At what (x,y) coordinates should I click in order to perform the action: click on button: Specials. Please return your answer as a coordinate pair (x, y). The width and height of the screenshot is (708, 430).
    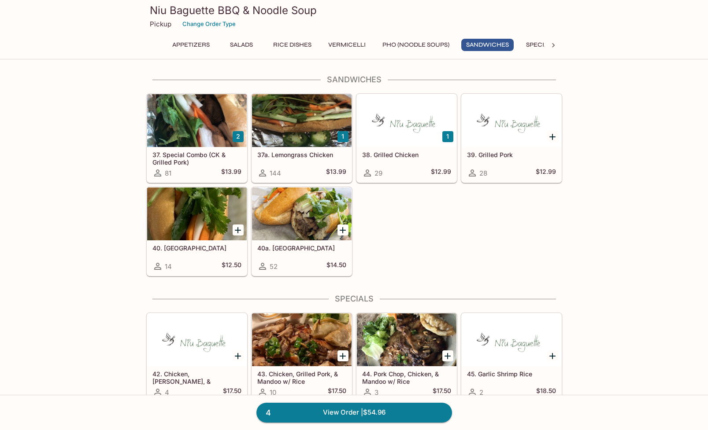
    Looking at the image, I should click on (540, 45).